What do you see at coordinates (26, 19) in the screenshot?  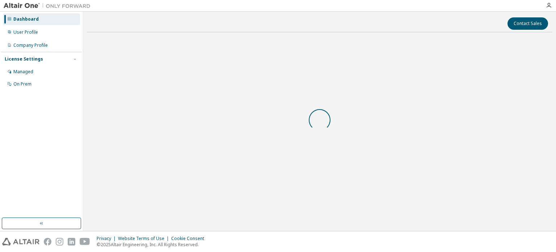 I see `div: Dashboard` at bounding box center [26, 19].